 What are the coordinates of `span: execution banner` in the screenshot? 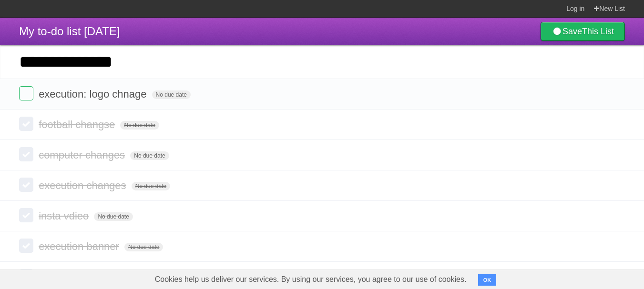 It's located at (80, 247).